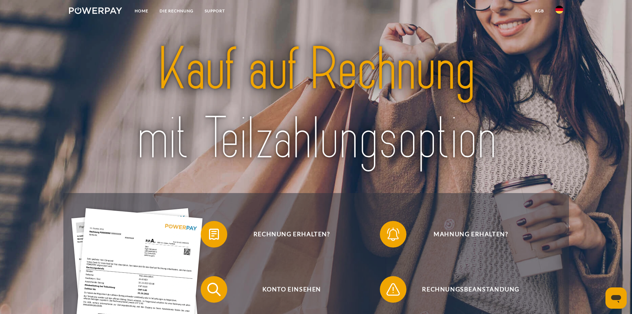  Describe the element at coordinates (141, 11) in the screenshot. I see `a: Home` at that location.